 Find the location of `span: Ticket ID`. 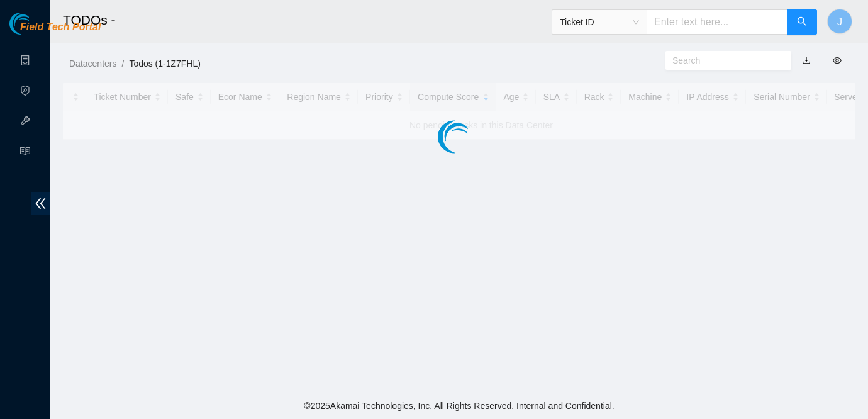

span: Ticket ID is located at coordinates (599, 22).